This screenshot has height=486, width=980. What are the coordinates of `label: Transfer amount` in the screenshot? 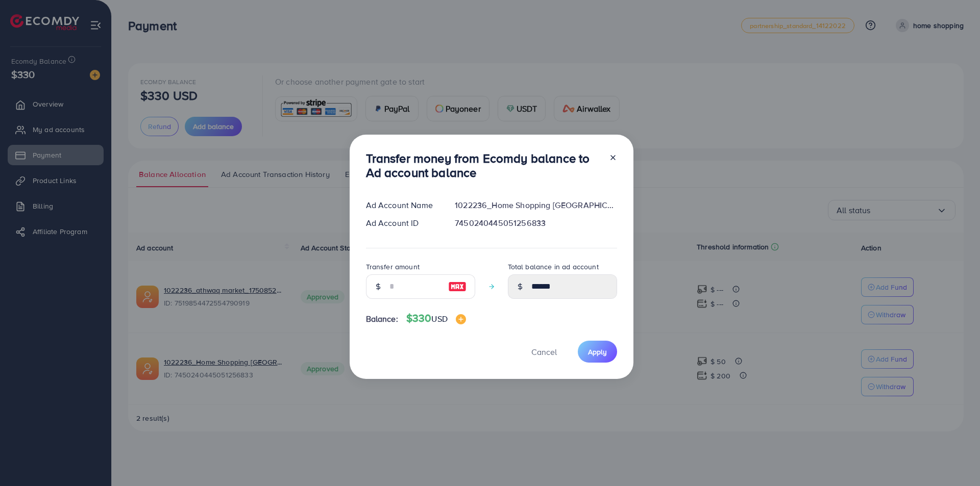 It's located at (392, 267).